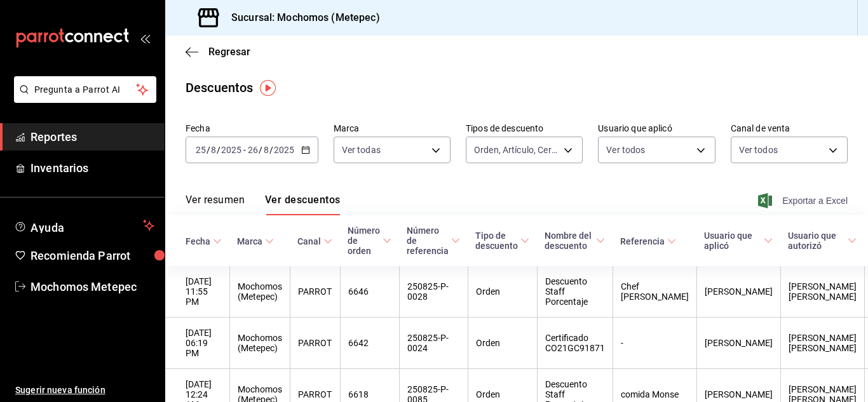 This screenshot has height=402, width=868. Describe the element at coordinates (525, 128) in the screenshot. I see `label: Tipos de descuento` at that location.